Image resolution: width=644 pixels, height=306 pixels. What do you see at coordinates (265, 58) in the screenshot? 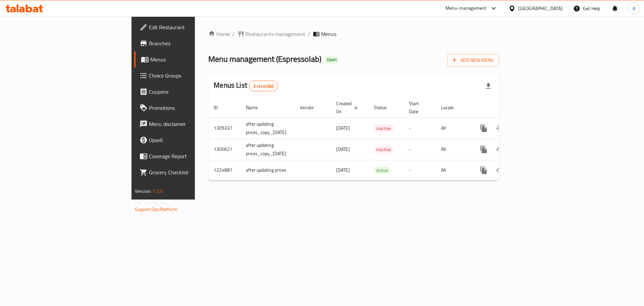
I see `span: Menu management ( Espressolab )` at bounding box center [265, 58].